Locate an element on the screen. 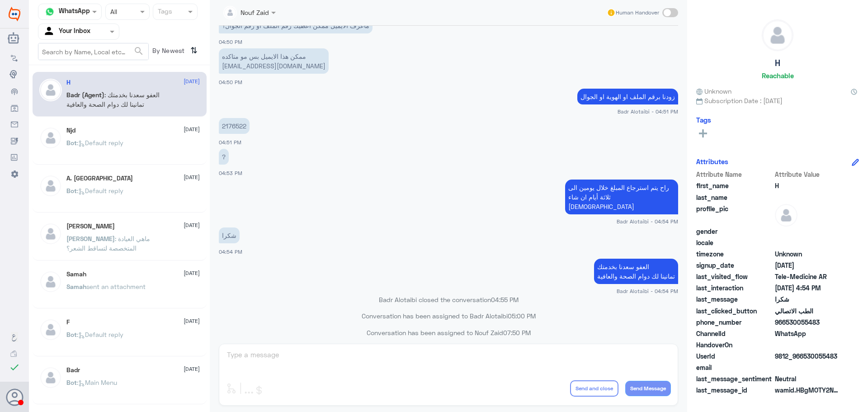 The width and height of the screenshot is (868, 412). span: 9812_966530055483 is located at coordinates (808, 356).